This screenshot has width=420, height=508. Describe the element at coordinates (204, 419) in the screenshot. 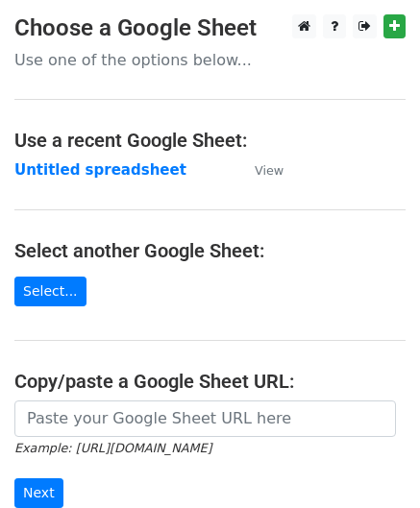

I see `input: Paste your Google Sheet URL here` at that location.